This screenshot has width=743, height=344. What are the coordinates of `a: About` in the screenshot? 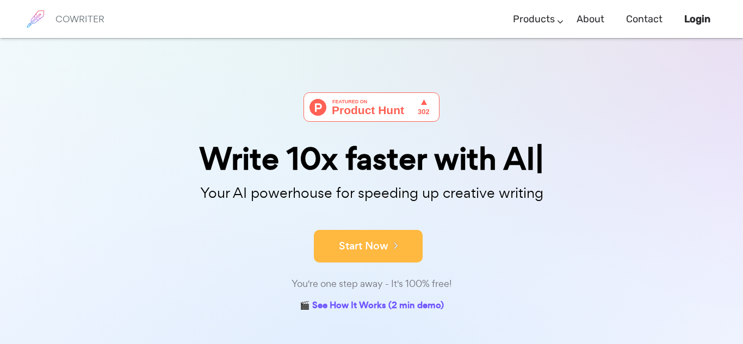 It's located at (590, 19).